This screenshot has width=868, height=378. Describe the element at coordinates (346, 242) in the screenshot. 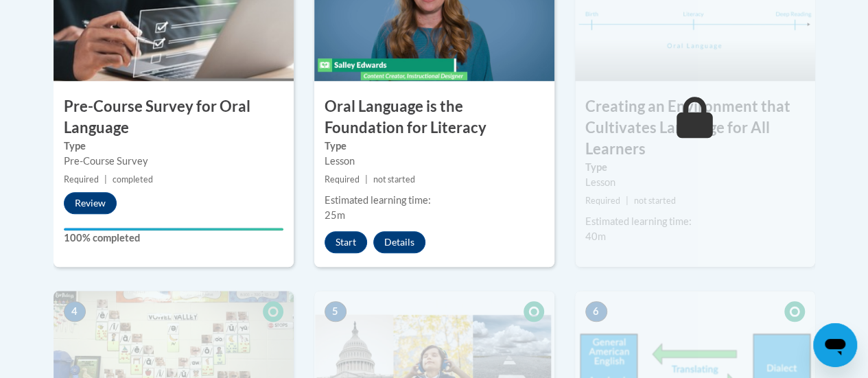

I see `button: Start` at that location.